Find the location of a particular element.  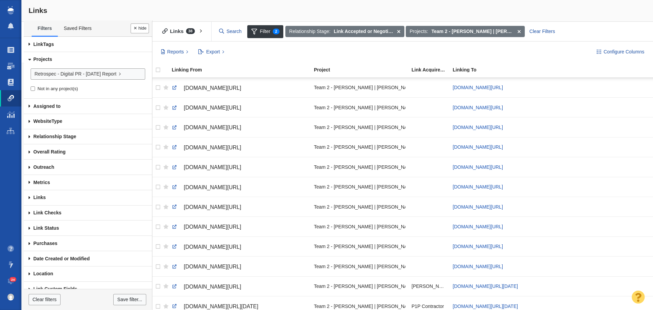

span: Links is located at coordinates (38, 10).